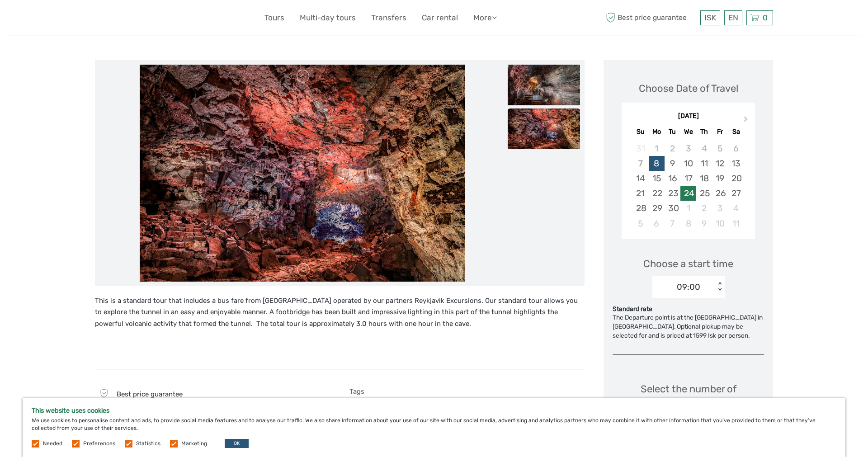 This screenshot has width=868, height=457. I want to click on div: Choose Date of Travel, so click(689, 88).